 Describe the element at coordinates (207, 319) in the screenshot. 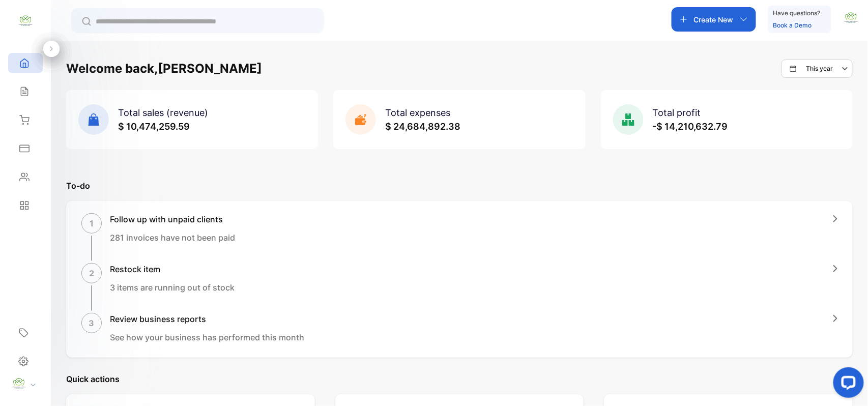

I see `h1: Review business reports` at that location.